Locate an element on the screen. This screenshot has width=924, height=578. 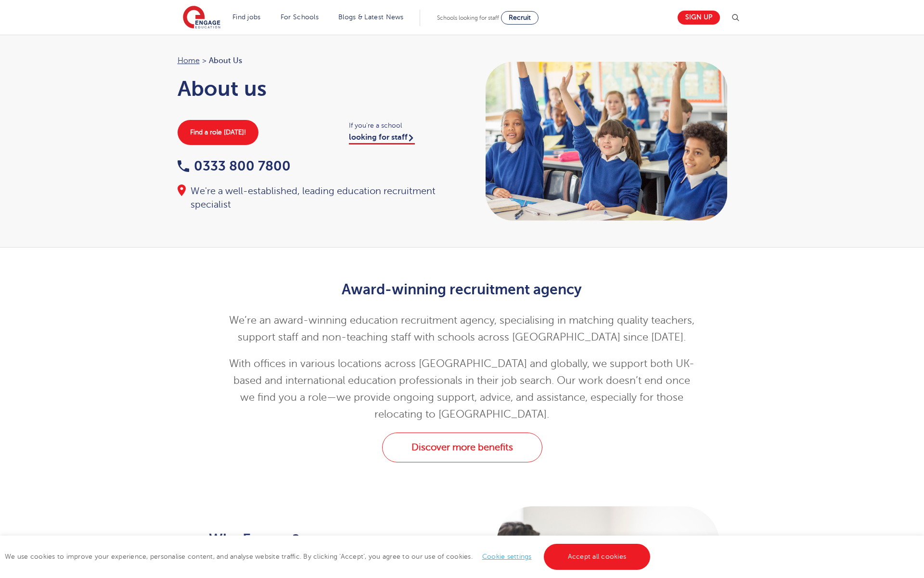
span: If you're a school is located at coordinates (401, 125).